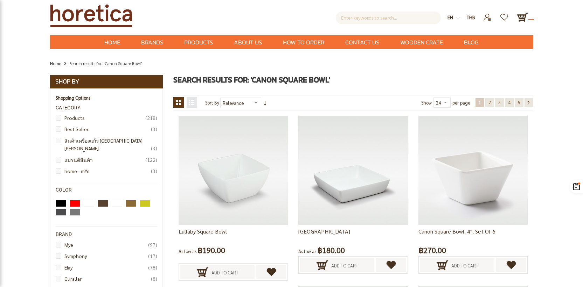 The image size is (583, 287). Describe the element at coordinates (152, 42) in the screenshot. I see `a: Brands` at that location.